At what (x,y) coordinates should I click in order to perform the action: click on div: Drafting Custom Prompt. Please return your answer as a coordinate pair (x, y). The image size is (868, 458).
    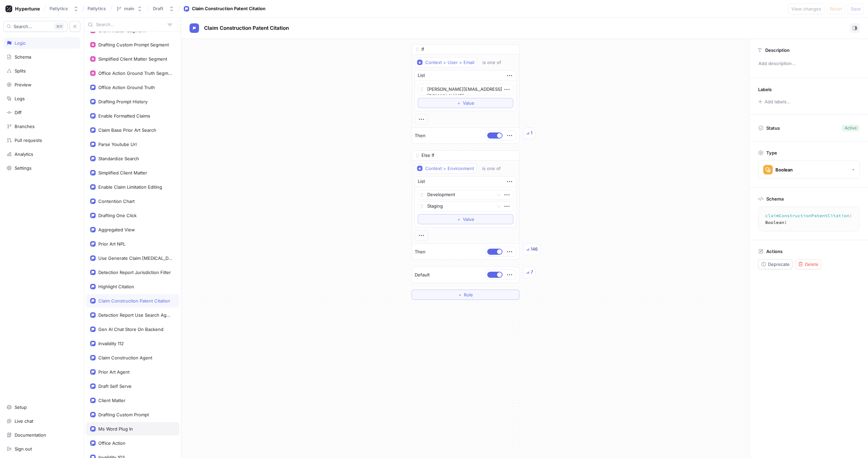
    Looking at the image, I should click on (123, 415).